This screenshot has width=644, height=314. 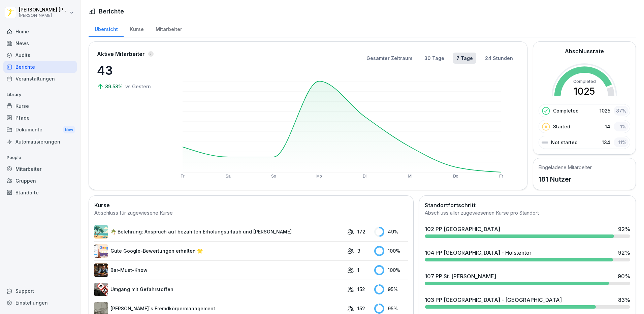 I want to click on div: Abschluss aller zugewiesenen Kurse pro Standort, so click(x=528, y=213).